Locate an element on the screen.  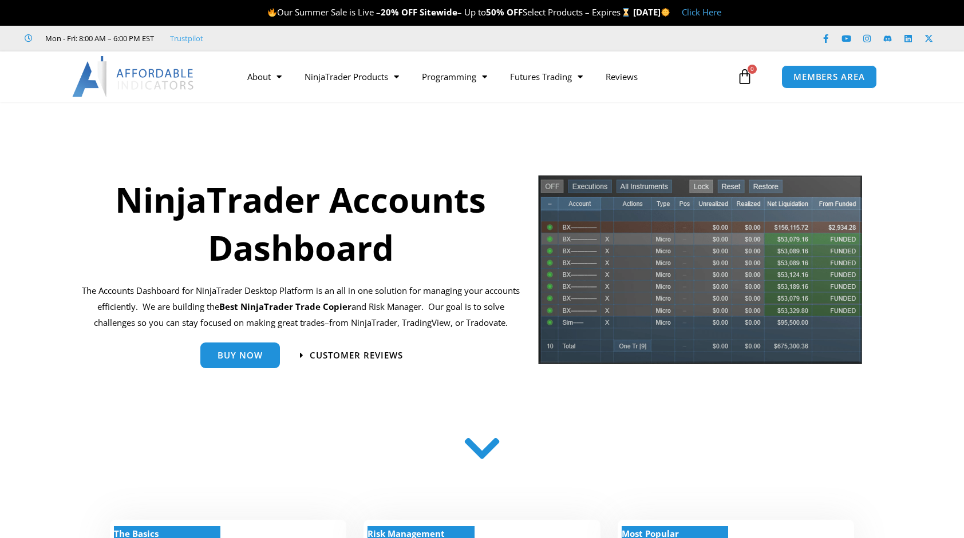
a: MEMBERS AREA is located at coordinates (829, 77).